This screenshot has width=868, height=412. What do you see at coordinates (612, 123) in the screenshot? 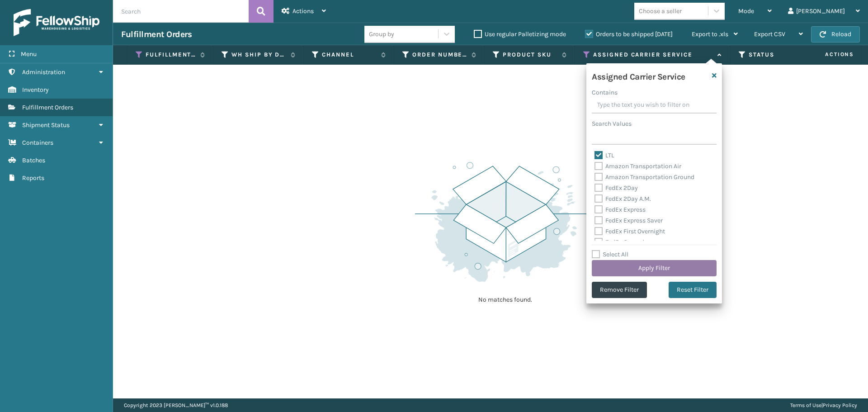
I see `label: Search Values` at bounding box center [612, 123].